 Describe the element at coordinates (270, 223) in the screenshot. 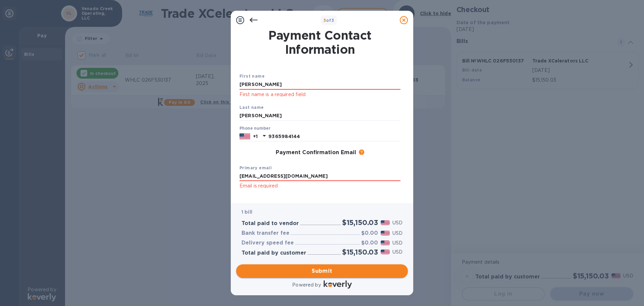

I see `h3: Total paid to vendor` at that location.